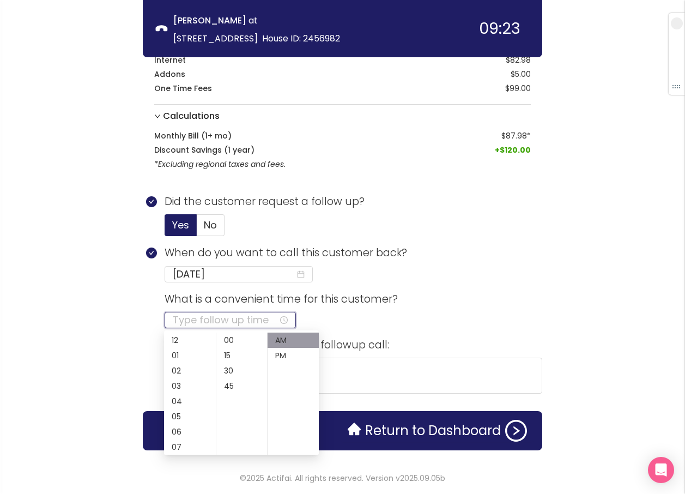 This screenshot has width=685, height=494. I want to click on span: No, so click(210, 225).